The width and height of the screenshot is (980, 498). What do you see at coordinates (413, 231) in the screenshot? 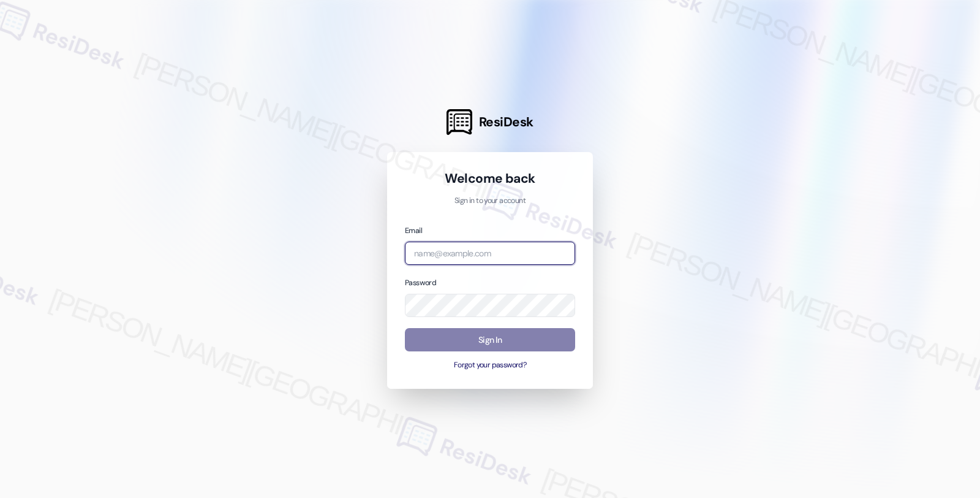
I see `label: Email` at bounding box center [413, 231].